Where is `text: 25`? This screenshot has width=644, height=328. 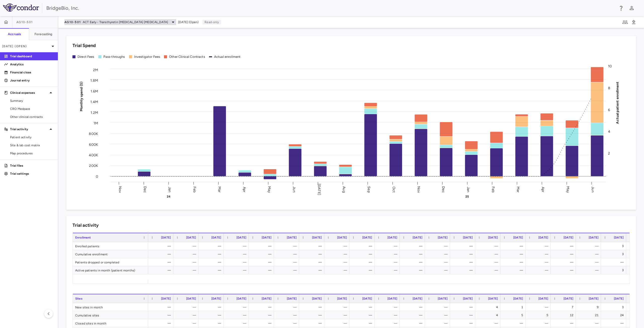 text: 25 is located at coordinates (467, 197).